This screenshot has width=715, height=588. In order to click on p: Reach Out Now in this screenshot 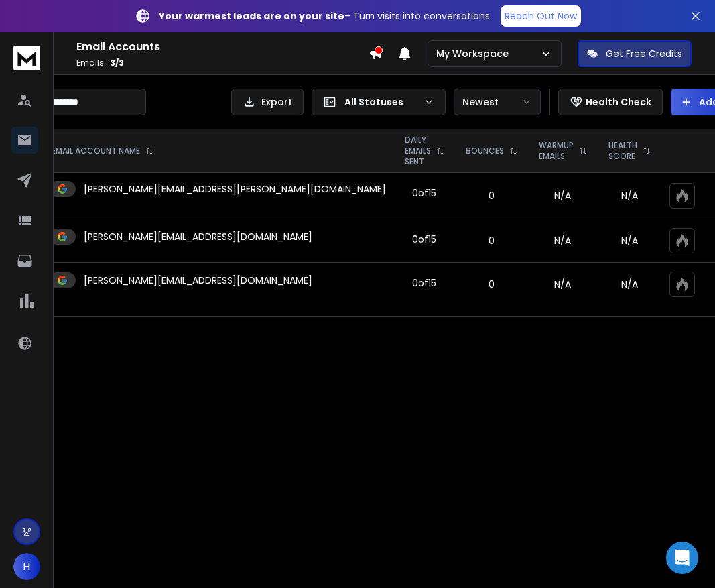, I will do `click(541, 16)`.